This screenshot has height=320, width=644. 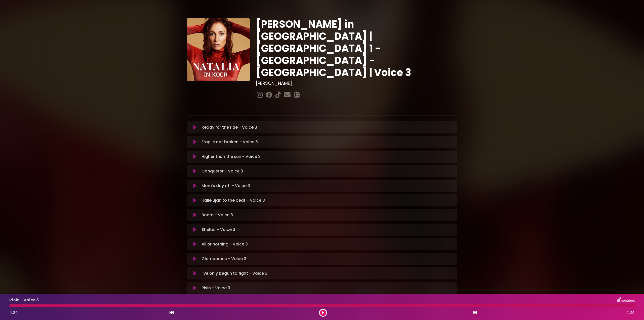 What do you see at coordinates (218, 230) in the screenshot?
I see `p: Shelter - Voice 3` at bounding box center [218, 230].